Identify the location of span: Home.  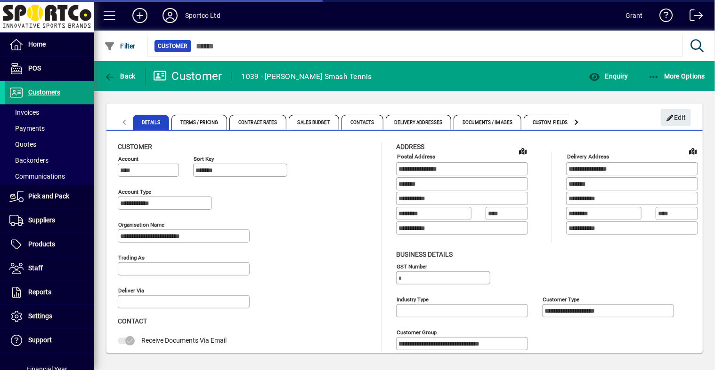
(37, 44).